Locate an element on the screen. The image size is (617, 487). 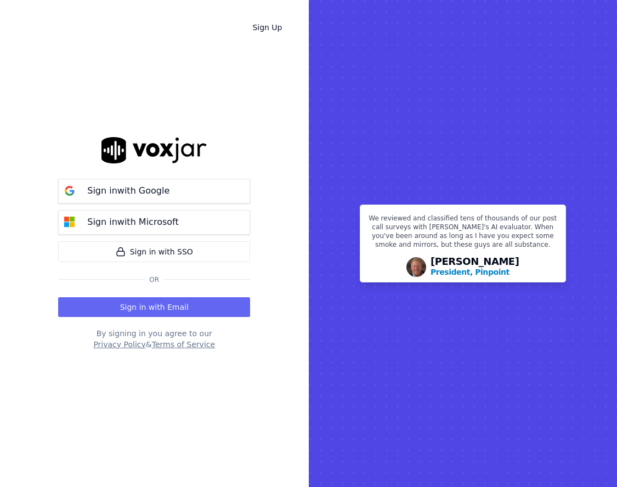
img: Avatar is located at coordinates (416, 267).